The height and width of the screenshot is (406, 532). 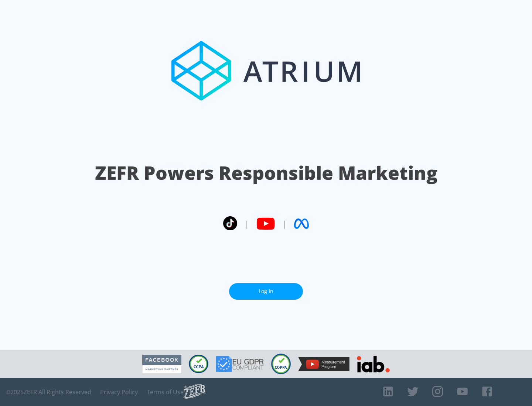 What do you see at coordinates (266, 291) in the screenshot?
I see `a: Log In` at bounding box center [266, 291].